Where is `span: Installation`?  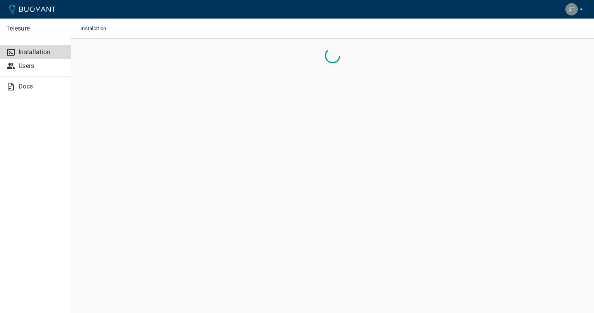 span: Installation is located at coordinates (98, 29).